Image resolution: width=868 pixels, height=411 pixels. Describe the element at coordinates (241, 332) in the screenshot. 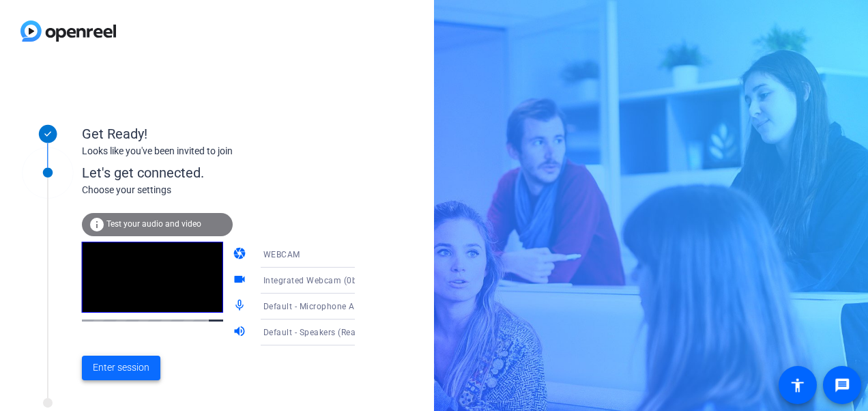

I see `mat-icon: volume_up` at that location.